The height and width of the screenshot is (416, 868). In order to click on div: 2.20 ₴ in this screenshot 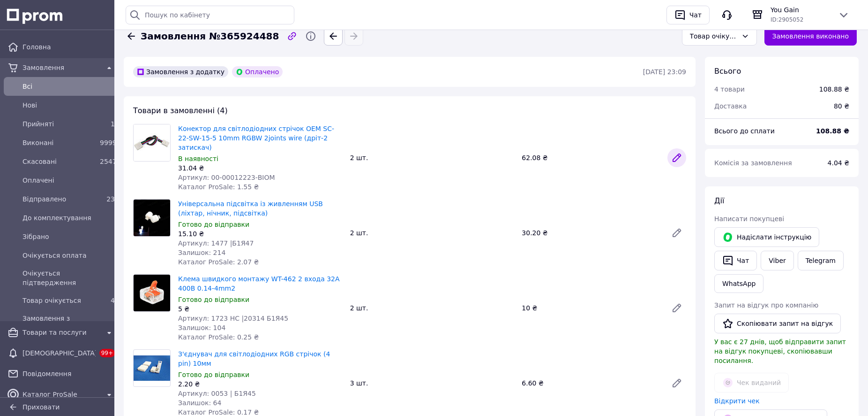, I will do `click(260, 384)`.